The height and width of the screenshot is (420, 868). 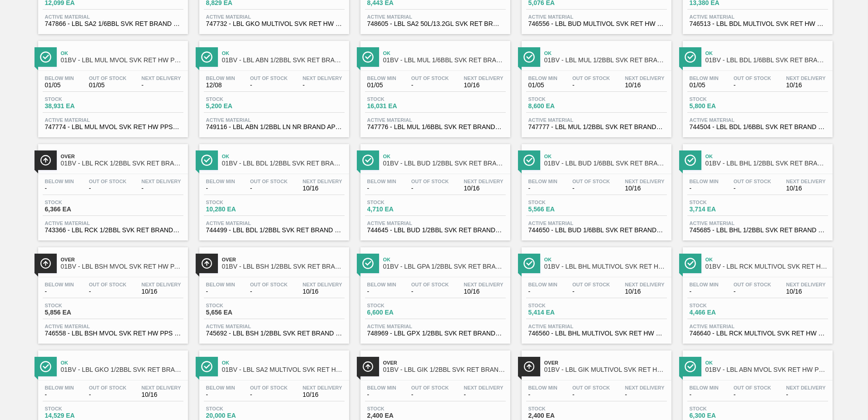 What do you see at coordinates (399, 209) in the screenshot?
I see `span: 4,710 EA` at bounding box center [399, 209].